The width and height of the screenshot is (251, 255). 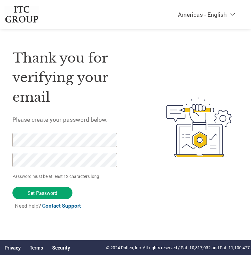 What do you see at coordinates (42, 193) in the screenshot?
I see `input: Set Password` at bounding box center [42, 193].